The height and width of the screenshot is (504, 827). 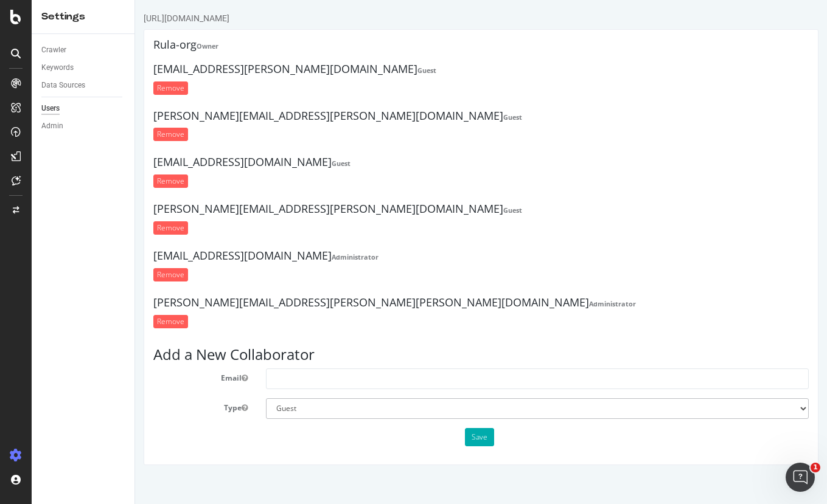 What do you see at coordinates (345, 45) in the screenshot?
I see `h4: Rula-org` at bounding box center [345, 45].